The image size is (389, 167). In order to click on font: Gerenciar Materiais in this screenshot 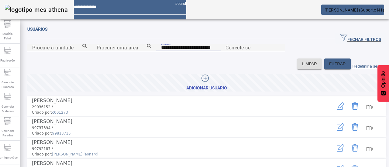, I will do `click(8, 109)`.